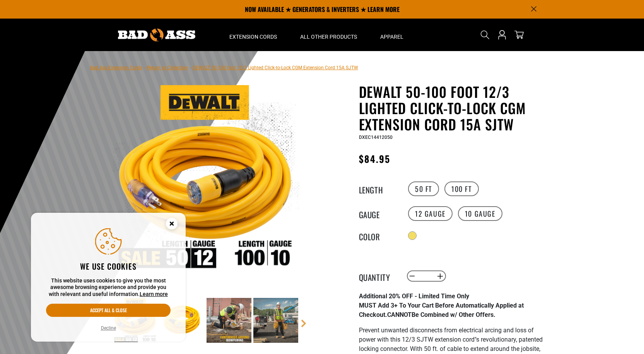  Describe the element at coordinates (108, 277) in the screenshot. I see `aside: Cookie Consent` at that location.